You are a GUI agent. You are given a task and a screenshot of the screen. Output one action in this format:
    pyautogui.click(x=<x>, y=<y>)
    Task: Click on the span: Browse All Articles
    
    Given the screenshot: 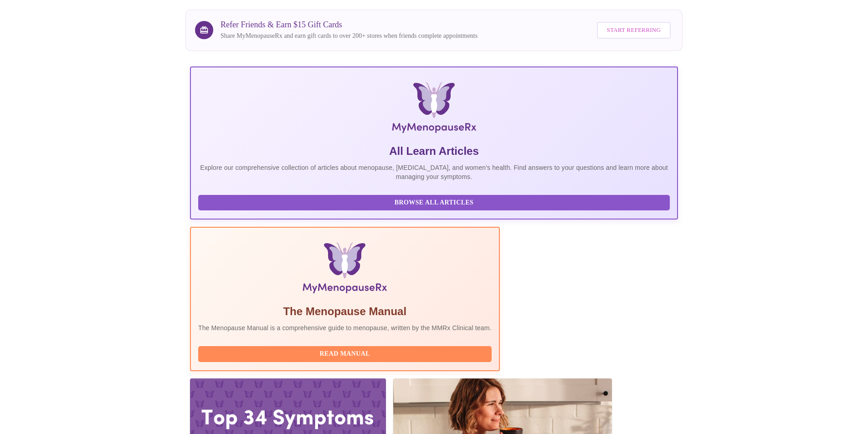 What is the action you would take?
    pyautogui.click(x=434, y=202)
    